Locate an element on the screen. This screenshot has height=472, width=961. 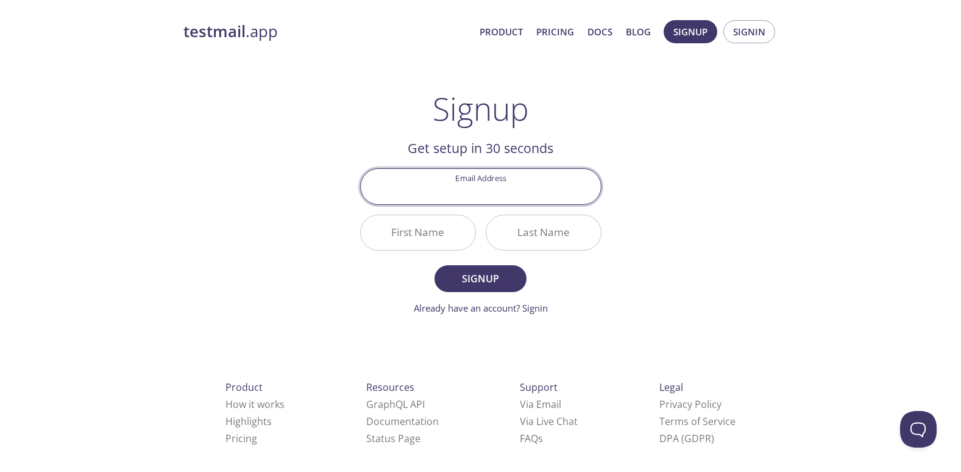
a: Status Page is located at coordinates (393, 438).